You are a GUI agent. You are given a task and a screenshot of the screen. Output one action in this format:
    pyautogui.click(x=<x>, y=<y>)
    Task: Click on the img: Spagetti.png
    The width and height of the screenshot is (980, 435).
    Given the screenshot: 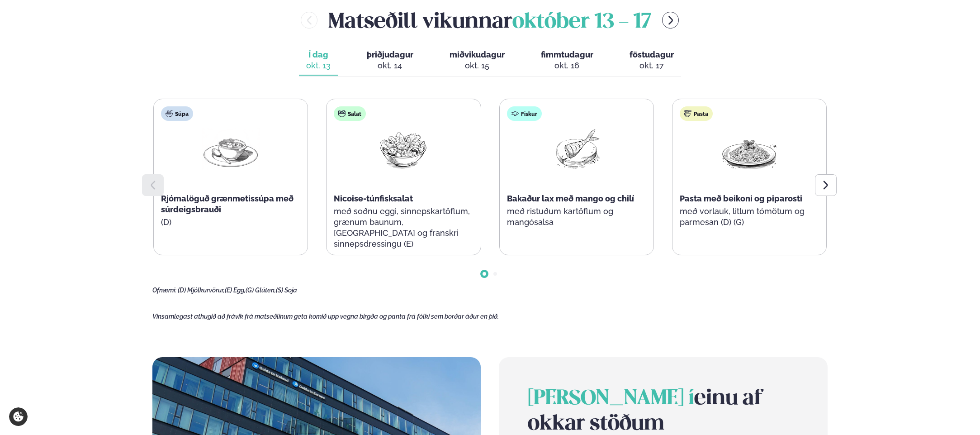 What is the action you would take?
    pyautogui.click(x=749, y=149)
    